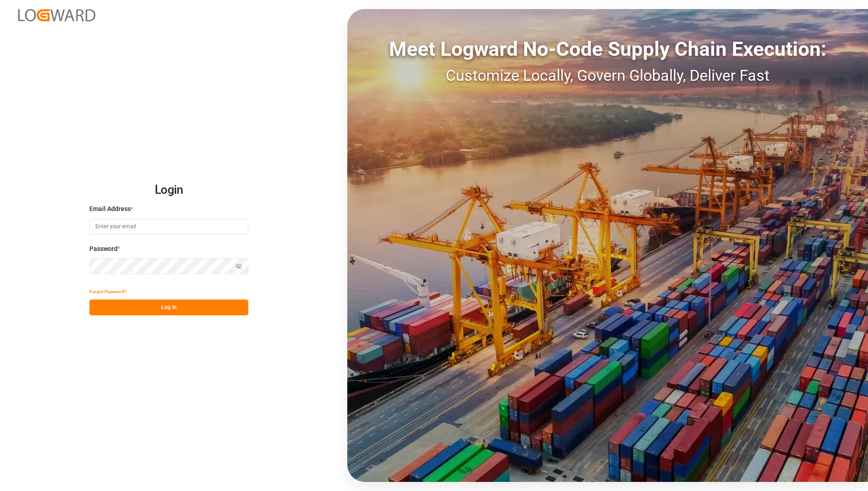  I want to click on img: Logward_new_orange.png, so click(57, 15).